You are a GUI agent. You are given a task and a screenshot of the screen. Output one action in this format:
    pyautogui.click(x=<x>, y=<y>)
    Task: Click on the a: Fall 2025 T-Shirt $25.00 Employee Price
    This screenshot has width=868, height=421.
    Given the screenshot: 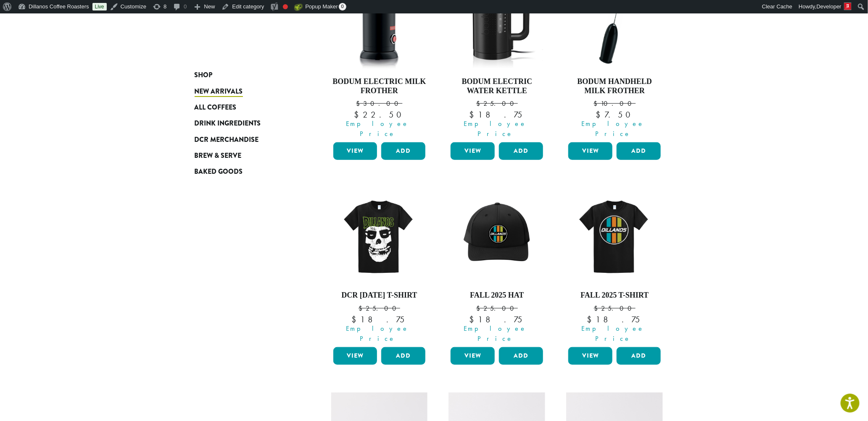 What is the action you would take?
    pyautogui.click(x=614, y=266)
    